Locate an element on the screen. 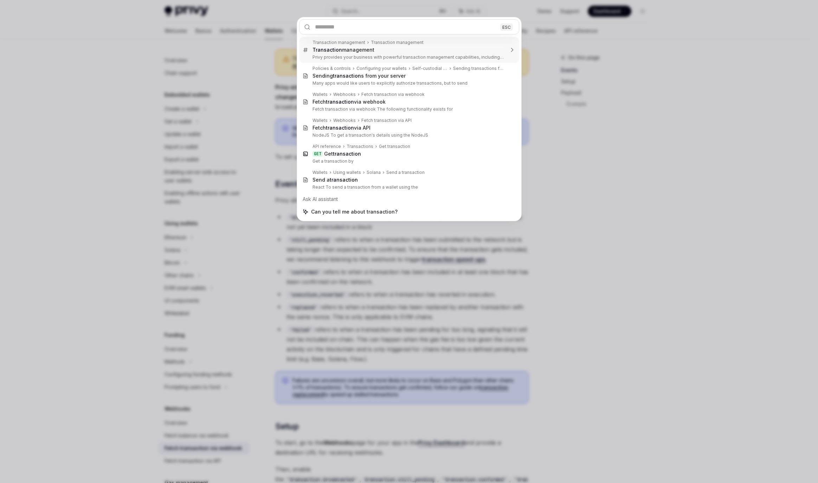  div: Fetch transaction via API is located at coordinates (386, 121).